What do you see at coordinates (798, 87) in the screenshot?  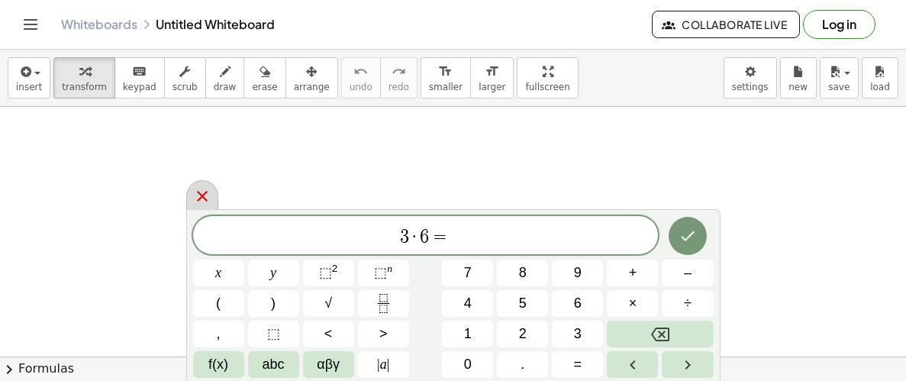 I see `span: new` at bounding box center [798, 87].